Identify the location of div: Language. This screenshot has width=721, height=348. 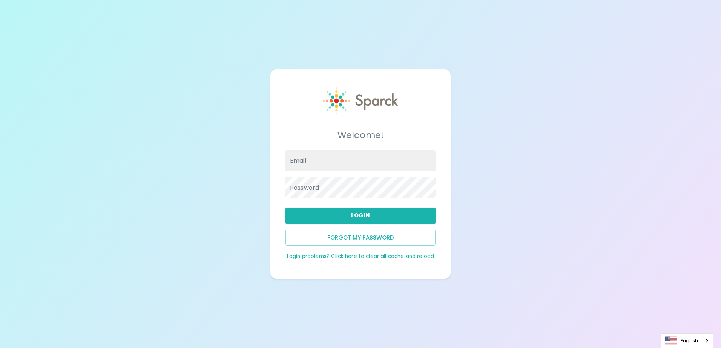
(687, 341).